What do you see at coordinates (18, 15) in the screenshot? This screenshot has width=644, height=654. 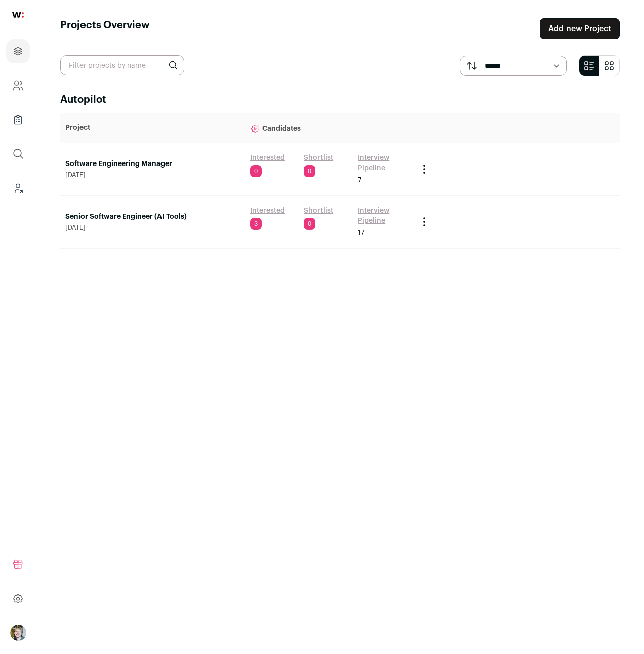 I see `img: wellfound-shorthand-0d5821cbd27db2630d0214b213865d53afaa358527fdda9d0ea32b1df1b89c2c.svg` at bounding box center [18, 15].